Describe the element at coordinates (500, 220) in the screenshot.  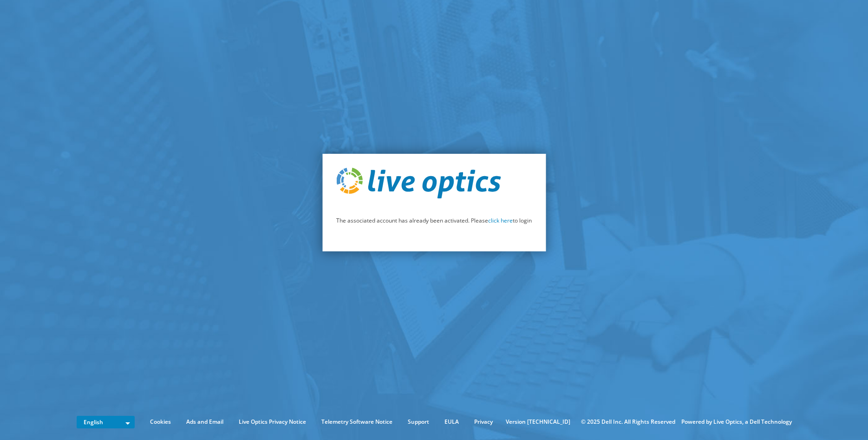
I see `a: click here` at that location.